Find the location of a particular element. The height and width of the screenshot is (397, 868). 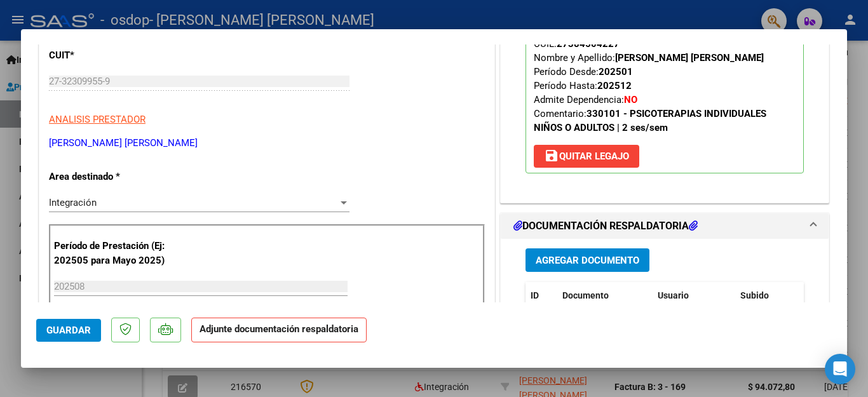

span: Documento is located at coordinates (585, 295).